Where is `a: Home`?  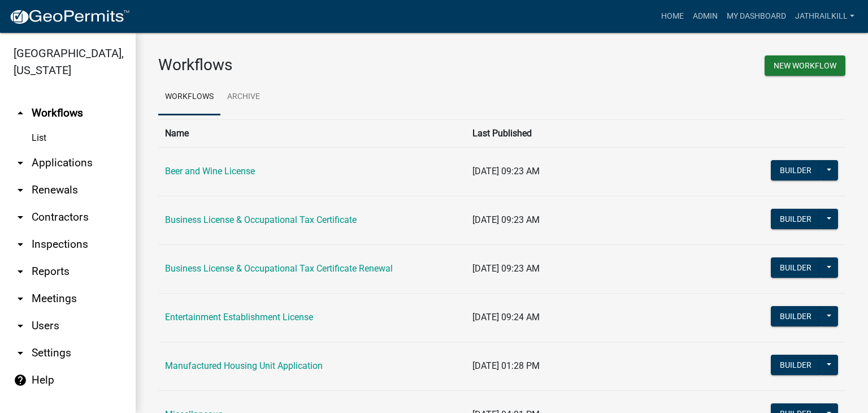 a: Home is located at coordinates (673, 16).